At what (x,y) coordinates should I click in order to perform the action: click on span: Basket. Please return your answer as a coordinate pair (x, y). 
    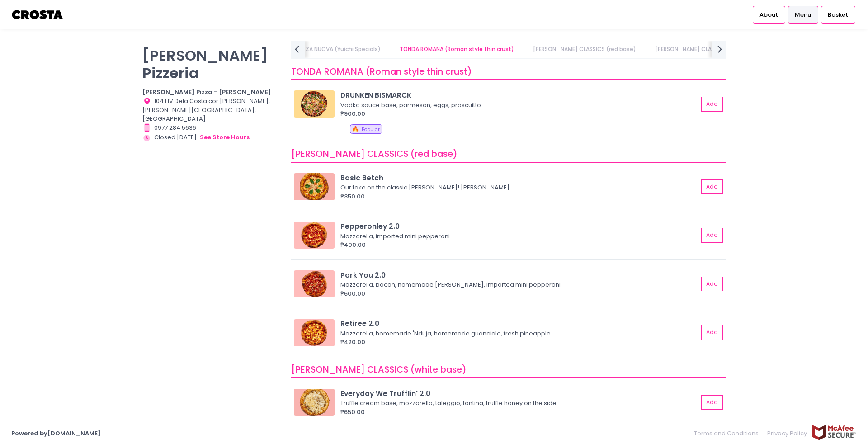
    Looking at the image, I should click on (838, 15).